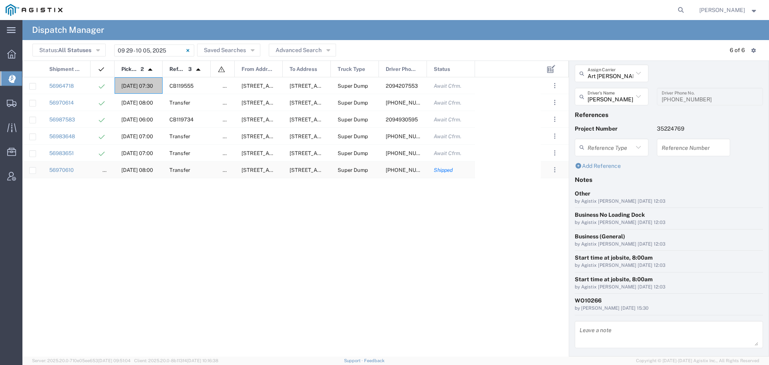 Image resolution: width=769 pixels, height=365 pixels. Describe the element at coordinates (374, 360) in the screenshot. I see `a: Feedback` at that location.